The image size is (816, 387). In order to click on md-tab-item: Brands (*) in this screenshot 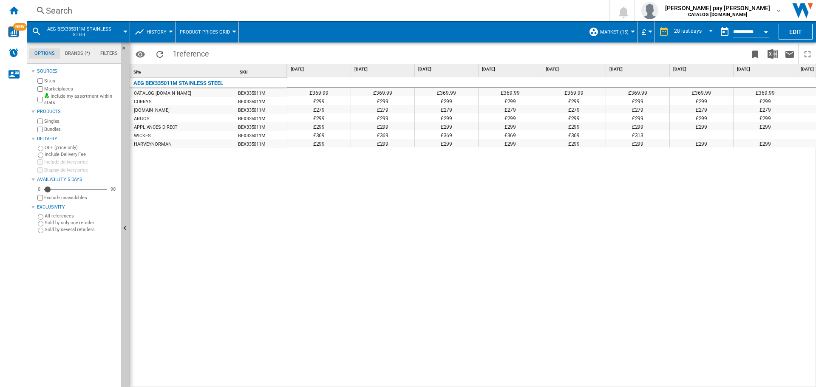, I will do `click(77, 54)`.